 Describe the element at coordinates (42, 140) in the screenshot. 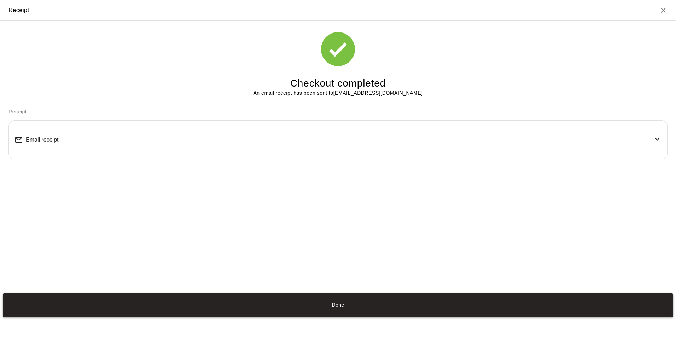

I see `span: Email receipt` at that location.